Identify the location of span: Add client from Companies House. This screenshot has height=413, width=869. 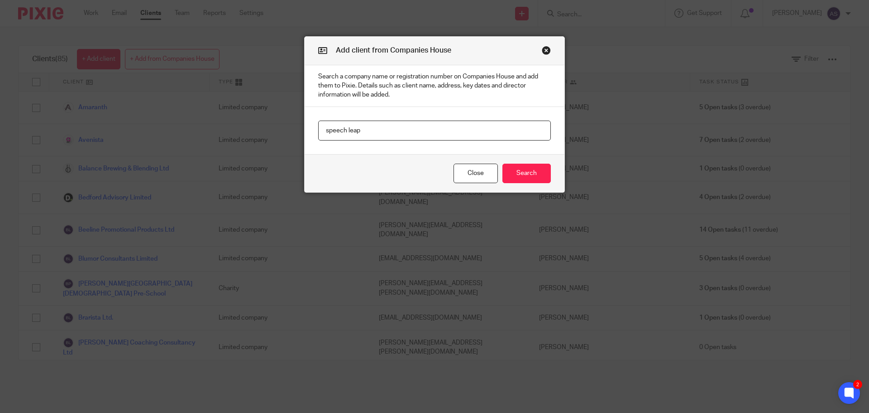
(394, 50).